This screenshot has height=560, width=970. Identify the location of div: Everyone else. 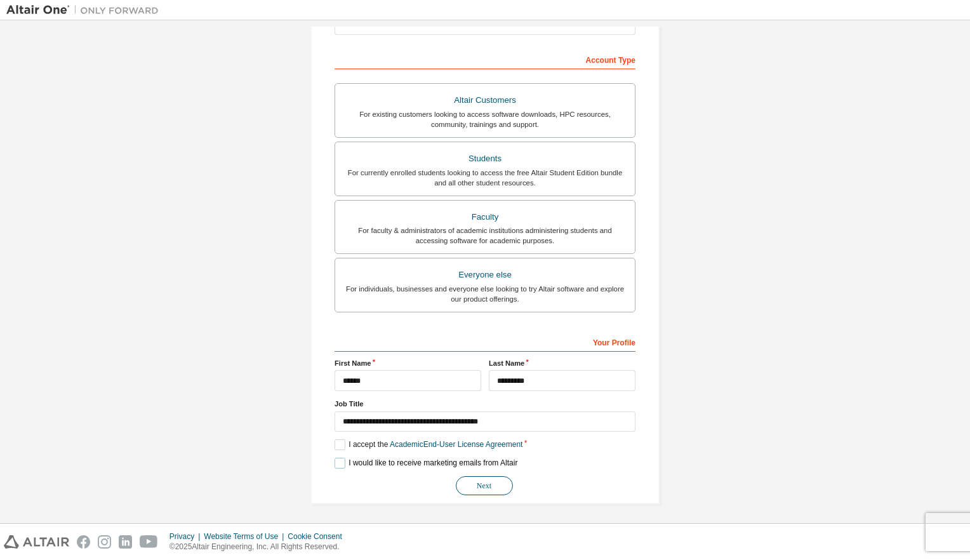
(485, 275).